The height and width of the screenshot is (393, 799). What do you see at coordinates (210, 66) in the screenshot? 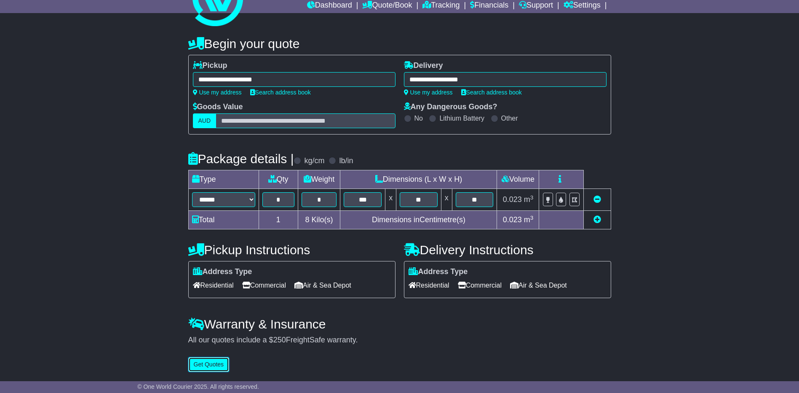
I see `label: Pickup` at bounding box center [210, 66].